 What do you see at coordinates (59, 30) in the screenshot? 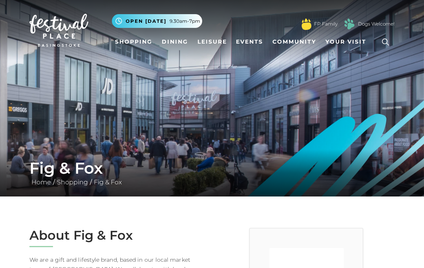
I see `img: Festival Place Logo` at bounding box center [59, 30].